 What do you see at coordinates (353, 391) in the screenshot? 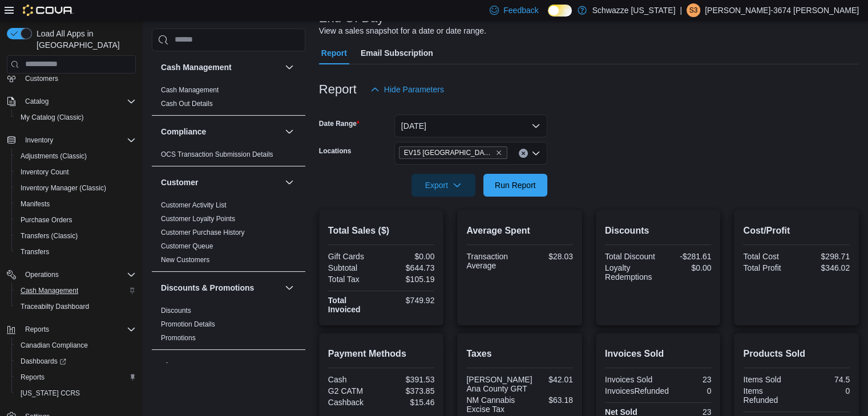
I see `div: G2 CATM` at bounding box center [353, 391].